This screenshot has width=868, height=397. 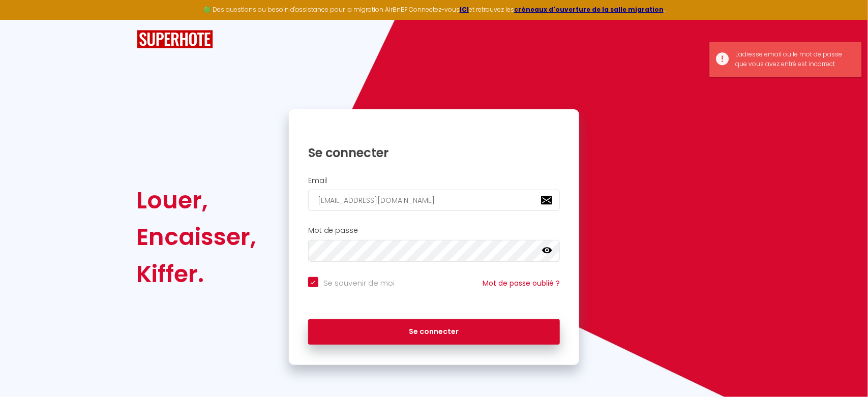 I want to click on h2: Mot de passe, so click(x=434, y=230).